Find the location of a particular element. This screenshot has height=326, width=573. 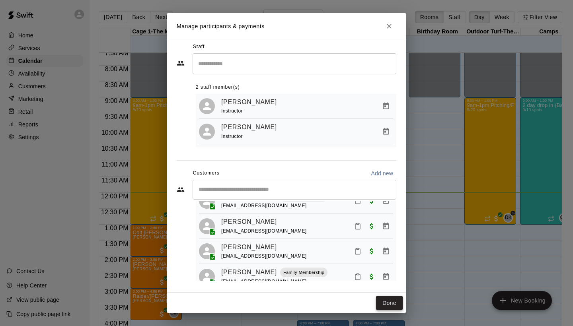

button: Add new is located at coordinates (382, 174).